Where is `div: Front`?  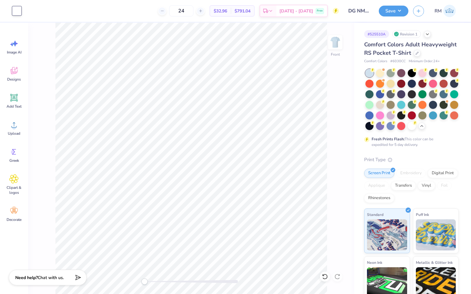 div: Front is located at coordinates (335, 55).